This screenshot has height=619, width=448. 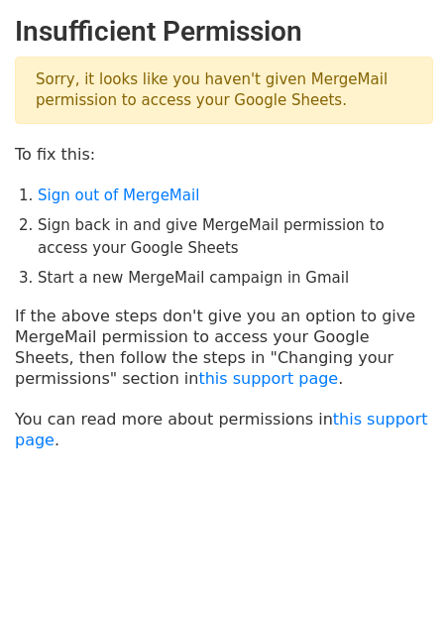 I want to click on a: Sign out of MergeMail, so click(x=118, y=195).